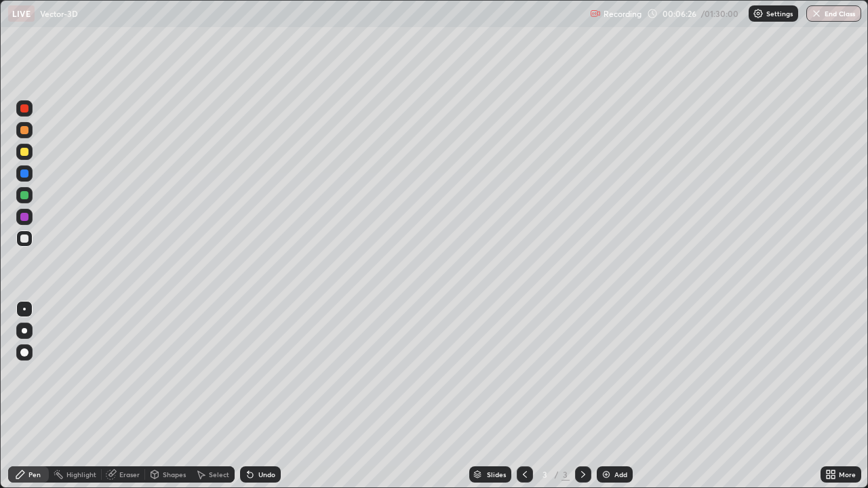  I want to click on p: LIVE, so click(21, 14).